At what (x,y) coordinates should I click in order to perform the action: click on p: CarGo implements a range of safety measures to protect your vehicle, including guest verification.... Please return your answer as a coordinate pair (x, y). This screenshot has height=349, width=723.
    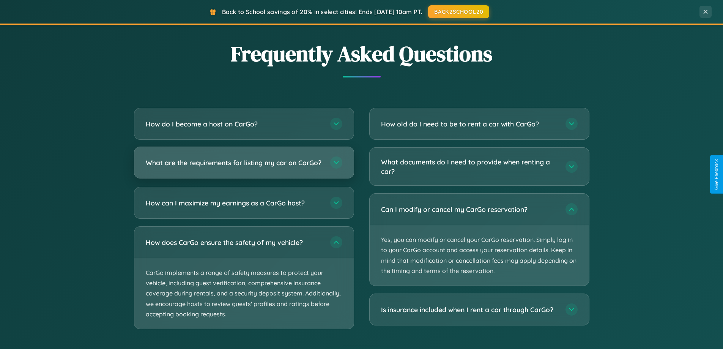
    Looking at the image, I should click on (244, 293).